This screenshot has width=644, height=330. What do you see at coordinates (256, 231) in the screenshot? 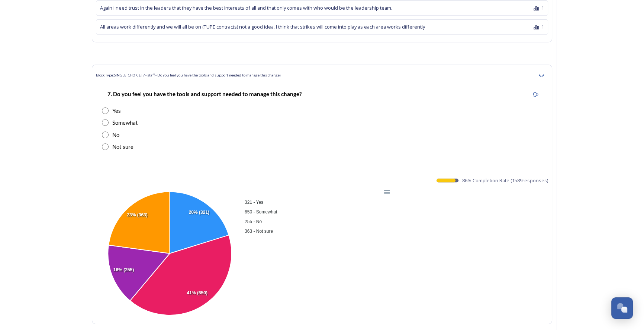
I see `span: 363 - Not sure` at bounding box center [256, 231].